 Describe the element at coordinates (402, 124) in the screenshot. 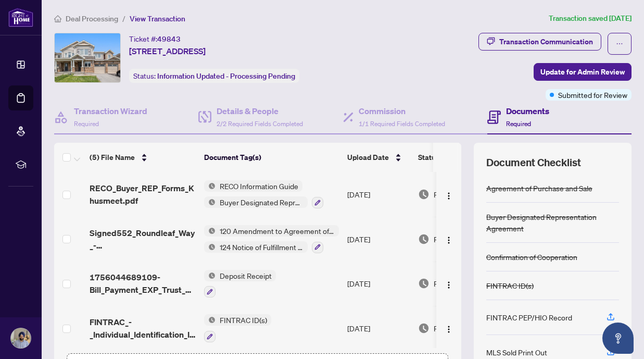

I see `span: 1/1 Required Fields Completed` at that location.